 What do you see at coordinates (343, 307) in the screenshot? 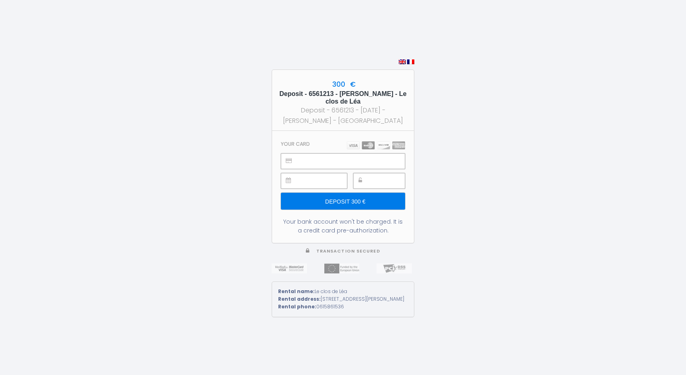
I see `div: 0615861536` at bounding box center [343, 307].